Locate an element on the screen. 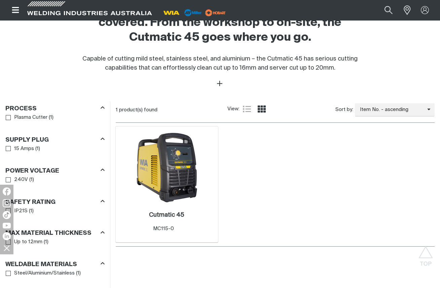  span: Item No. - ascending is located at coordinates (391, 110).